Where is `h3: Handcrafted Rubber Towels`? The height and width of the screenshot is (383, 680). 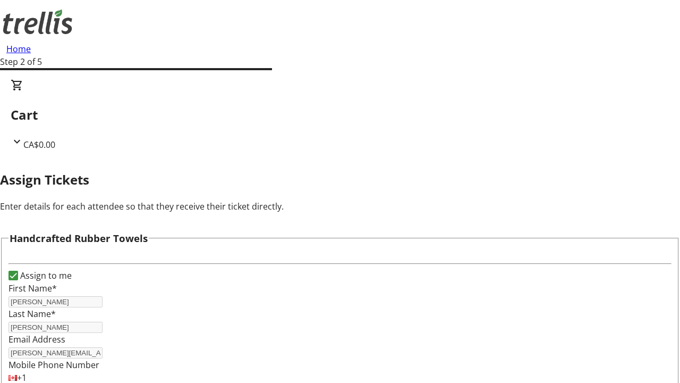 h3: Handcrafted Rubber Towels is located at coordinates (79, 238).